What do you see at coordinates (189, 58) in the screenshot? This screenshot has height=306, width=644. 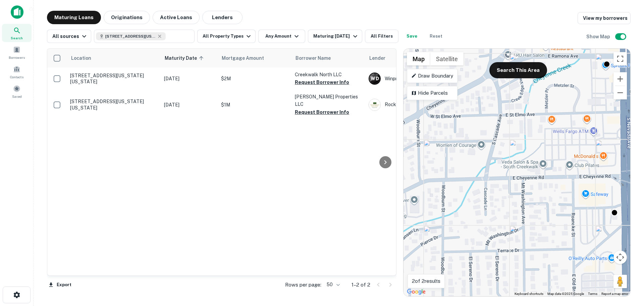 I see `th: Maturity Date` at bounding box center [189, 58].